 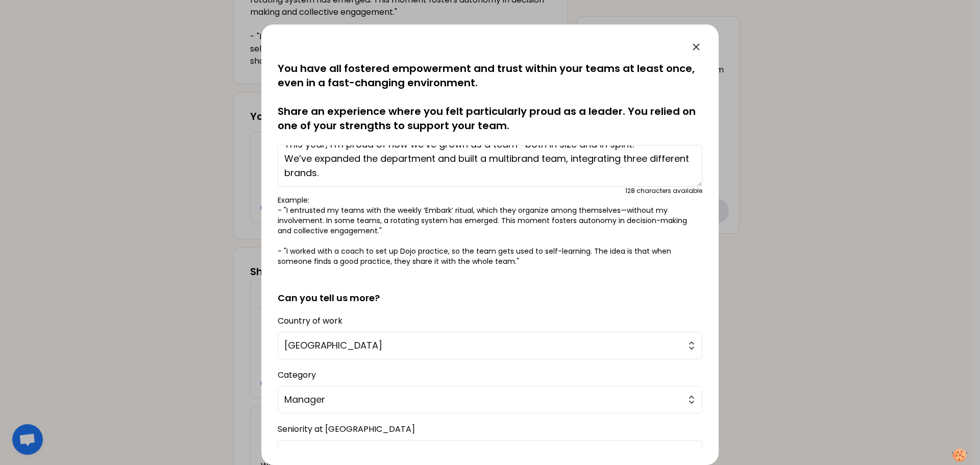 I want to click on label: Category, so click(x=297, y=375).